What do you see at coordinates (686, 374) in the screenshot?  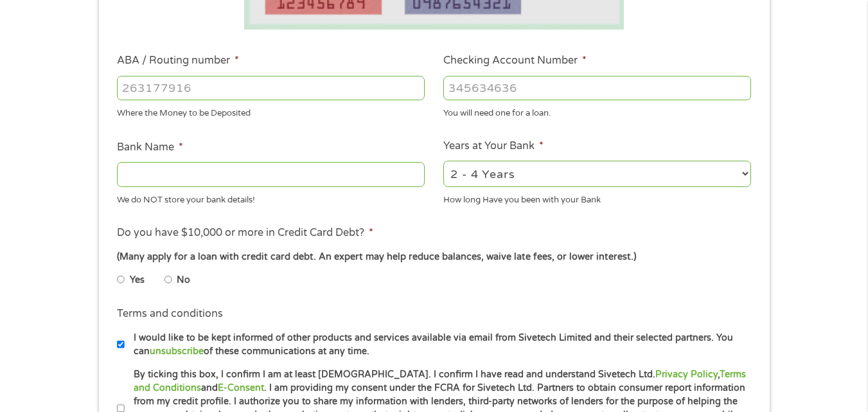 I see `a: Privacy Policy` at bounding box center [686, 374].